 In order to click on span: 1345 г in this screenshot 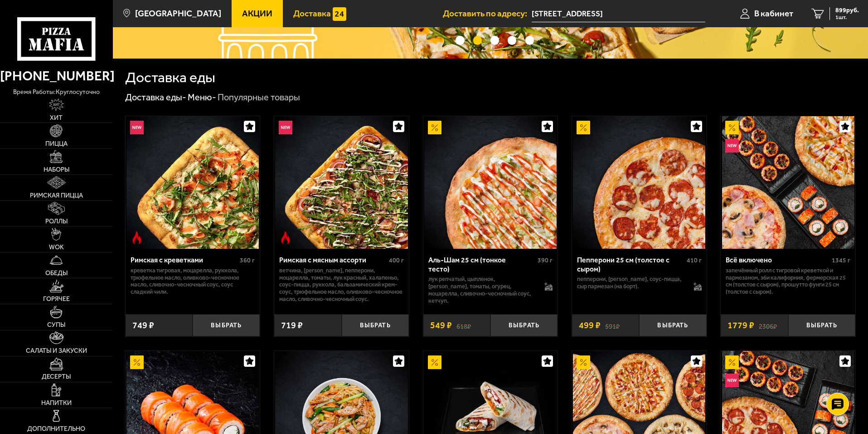, I will do `click(841, 260)`.